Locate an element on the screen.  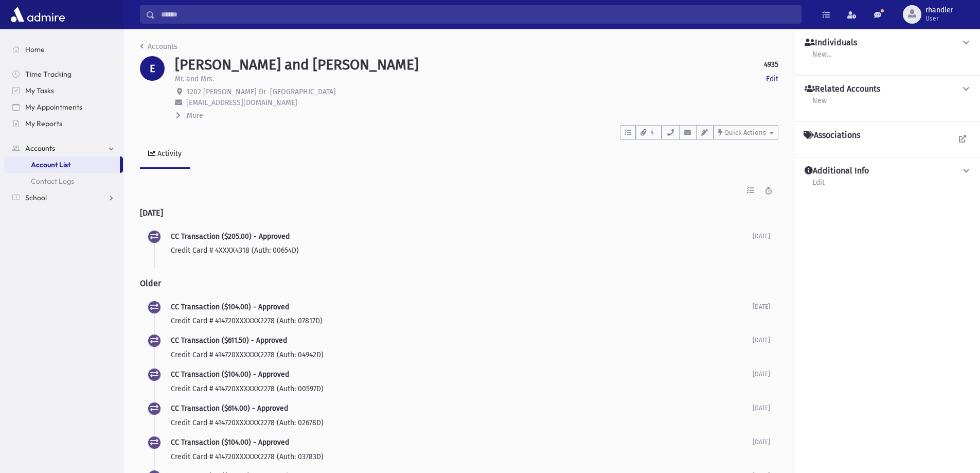
p: Mr. and Mrs. is located at coordinates (194, 79).